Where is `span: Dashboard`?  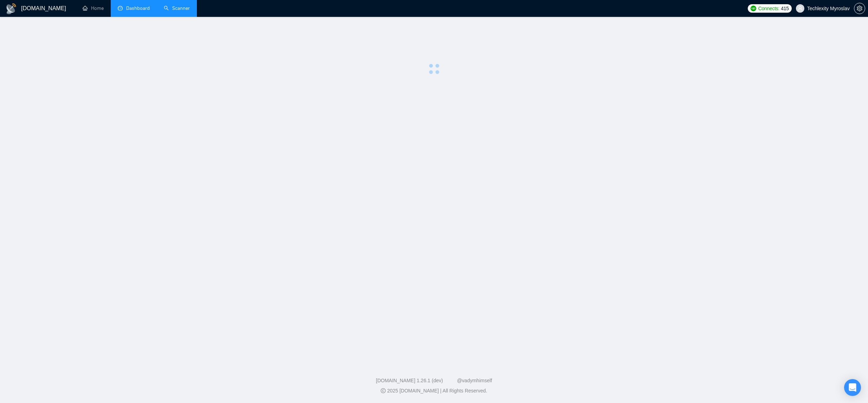 span: Dashboard is located at coordinates (138, 8).